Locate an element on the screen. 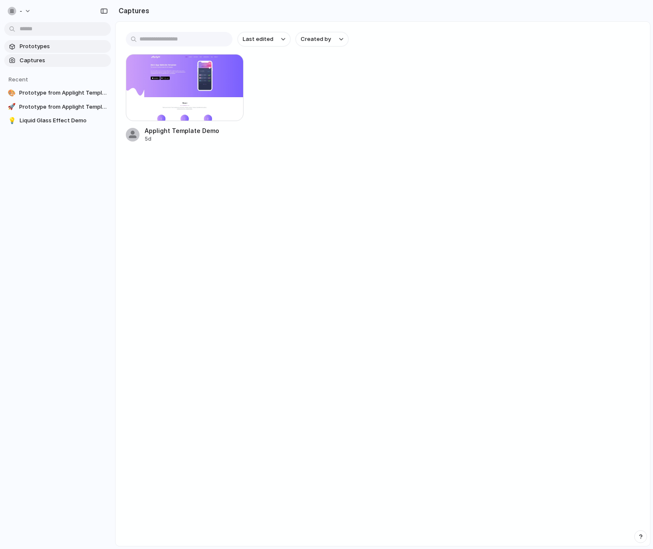  button: Created by is located at coordinates (322, 39).